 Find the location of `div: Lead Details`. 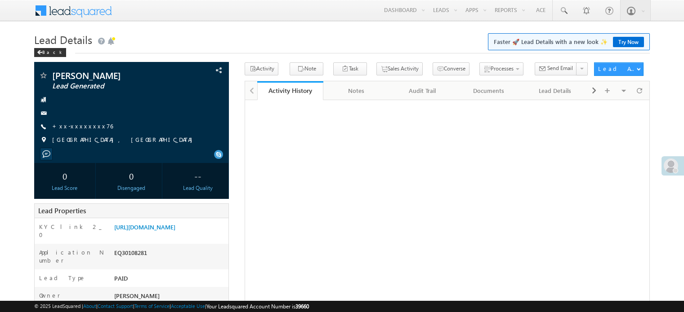

div: Lead Details is located at coordinates (555, 91).